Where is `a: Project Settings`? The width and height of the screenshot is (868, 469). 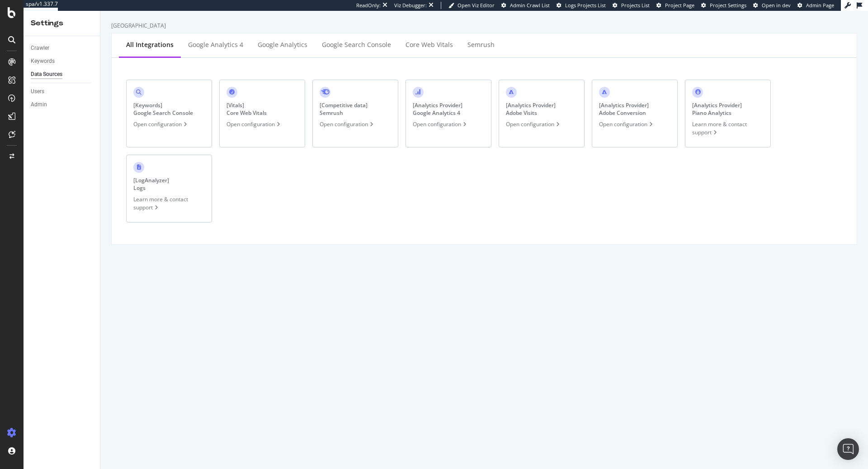 a: Project Settings is located at coordinates (724, 5).